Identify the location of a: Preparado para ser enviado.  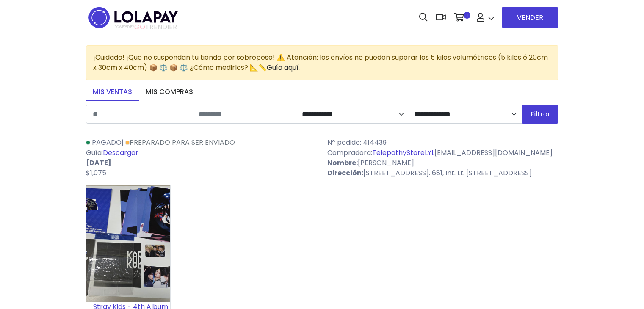
(180, 142).